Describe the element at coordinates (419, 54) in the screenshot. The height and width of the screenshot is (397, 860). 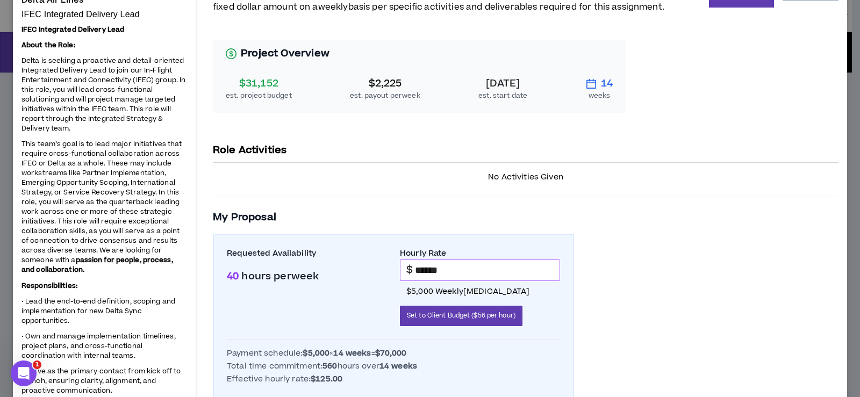
I see `h3: Project Overview` at that location.